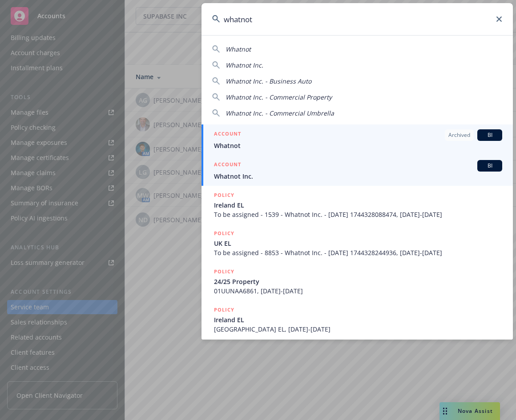  What do you see at coordinates (358, 282) in the screenshot?
I see `span: 24/25 Property` at bounding box center [358, 282].